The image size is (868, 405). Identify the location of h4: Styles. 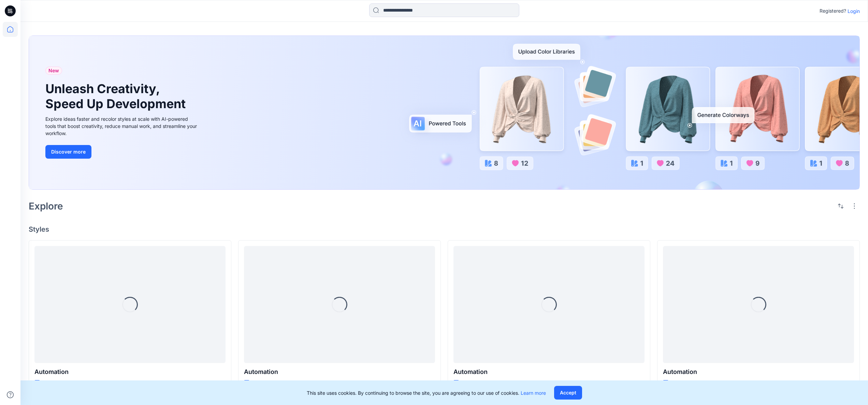
(445, 230).